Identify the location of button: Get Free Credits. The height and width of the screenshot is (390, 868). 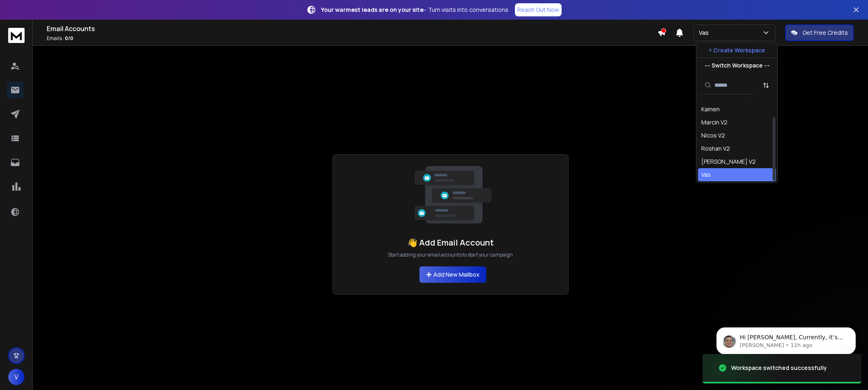
(819, 32).